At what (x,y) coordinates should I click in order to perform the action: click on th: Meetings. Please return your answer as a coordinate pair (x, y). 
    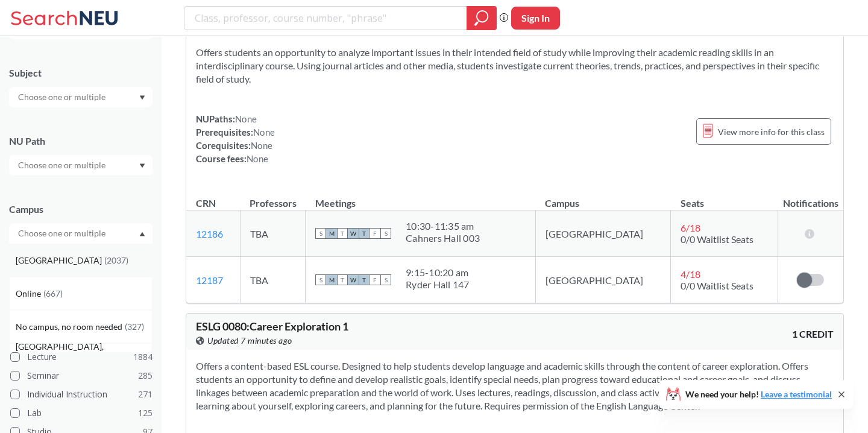
    Looking at the image, I should click on (421, 197).